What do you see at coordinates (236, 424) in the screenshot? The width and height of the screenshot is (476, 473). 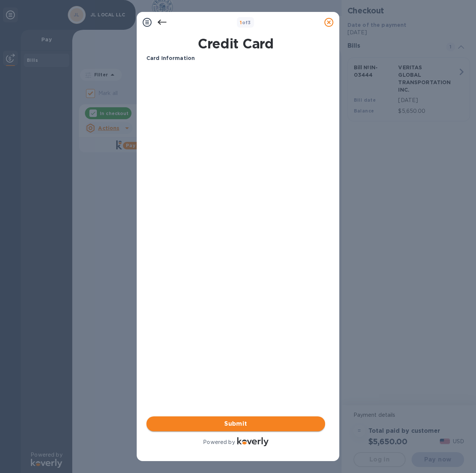 I see `span: Submit` at bounding box center [236, 424].